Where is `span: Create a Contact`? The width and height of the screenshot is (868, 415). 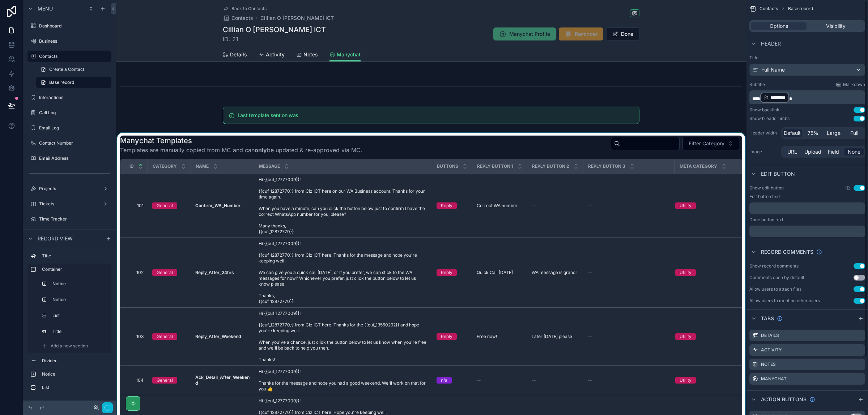
span: Create a Contact is located at coordinates (66, 69).